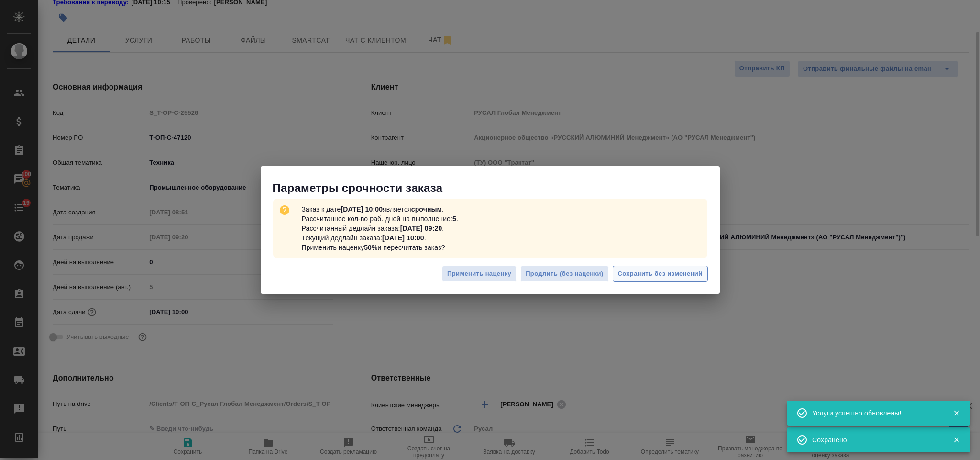 The width and height of the screenshot is (980, 460). I want to click on span: Применить наценку, so click(479, 273).